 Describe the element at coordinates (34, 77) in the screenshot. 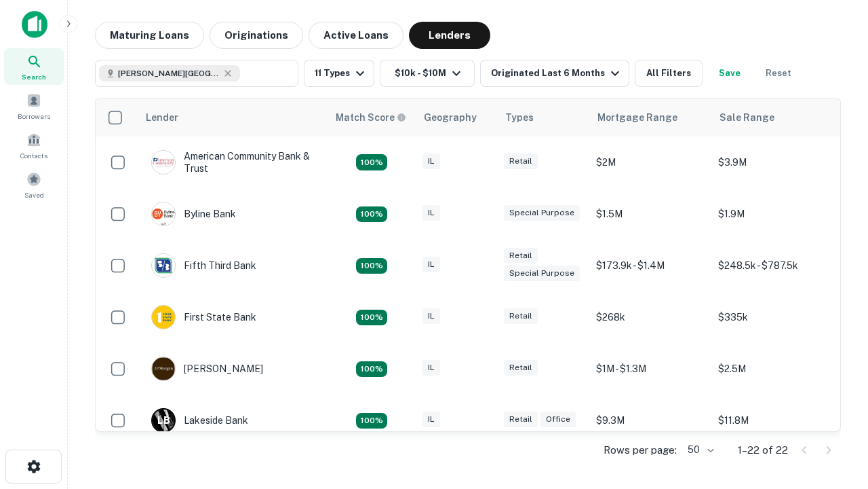

I see `span: Search` at that location.